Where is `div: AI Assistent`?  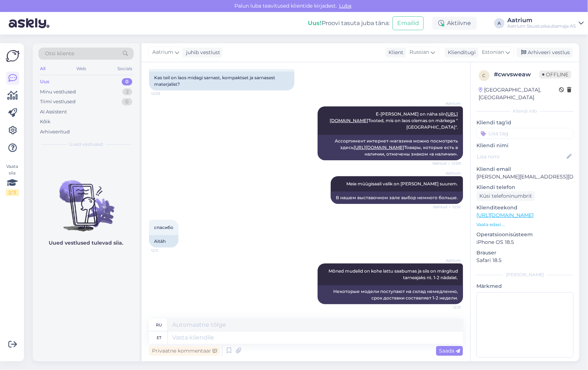 div: AI Assistent is located at coordinates (53, 112).